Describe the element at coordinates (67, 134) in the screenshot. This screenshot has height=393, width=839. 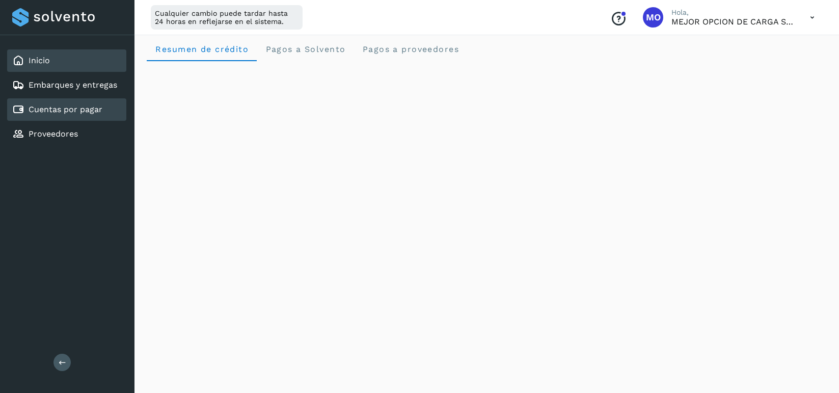
I see `div: Proveedores` at that location.